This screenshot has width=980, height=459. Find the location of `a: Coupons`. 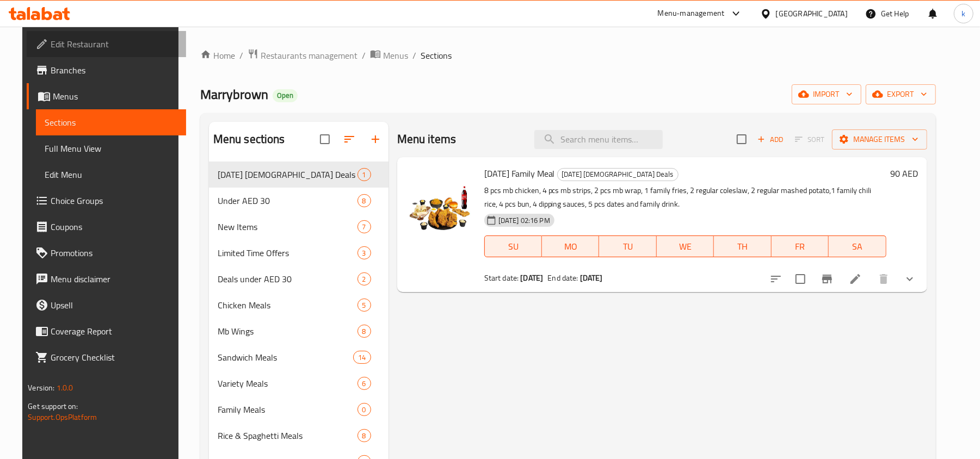

a: Coupons is located at coordinates (106, 227).